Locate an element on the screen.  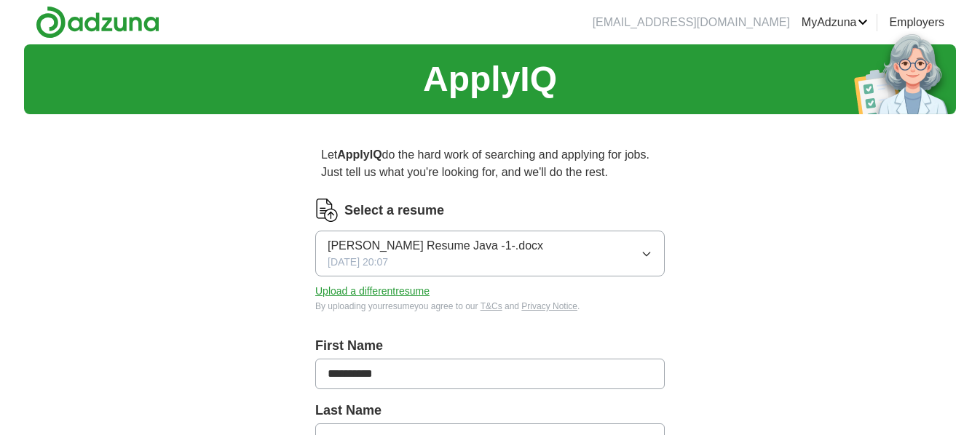
img: Adzuna logo is located at coordinates (98, 22).